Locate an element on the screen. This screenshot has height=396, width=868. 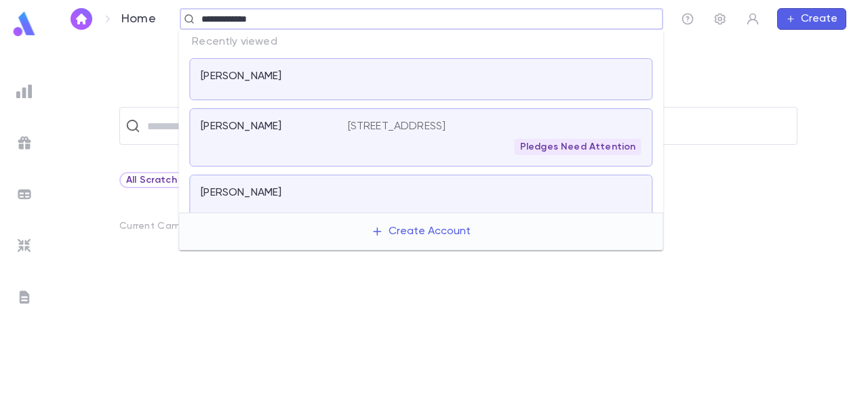
span: Pledges Need Attention is located at coordinates (578, 147).